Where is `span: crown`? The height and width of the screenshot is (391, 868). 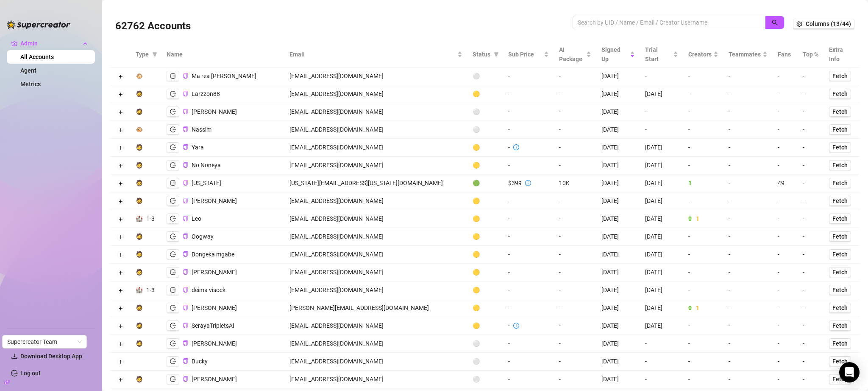
span: crown is located at coordinates (14, 43).